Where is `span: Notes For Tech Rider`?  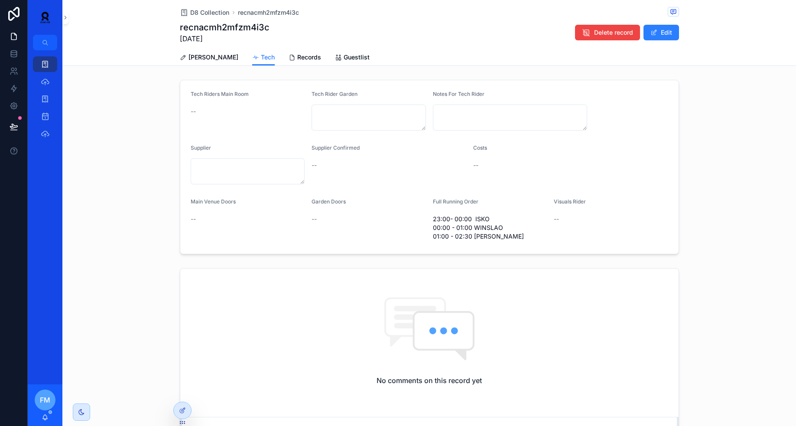
span: Notes For Tech Rider is located at coordinates (459, 94).